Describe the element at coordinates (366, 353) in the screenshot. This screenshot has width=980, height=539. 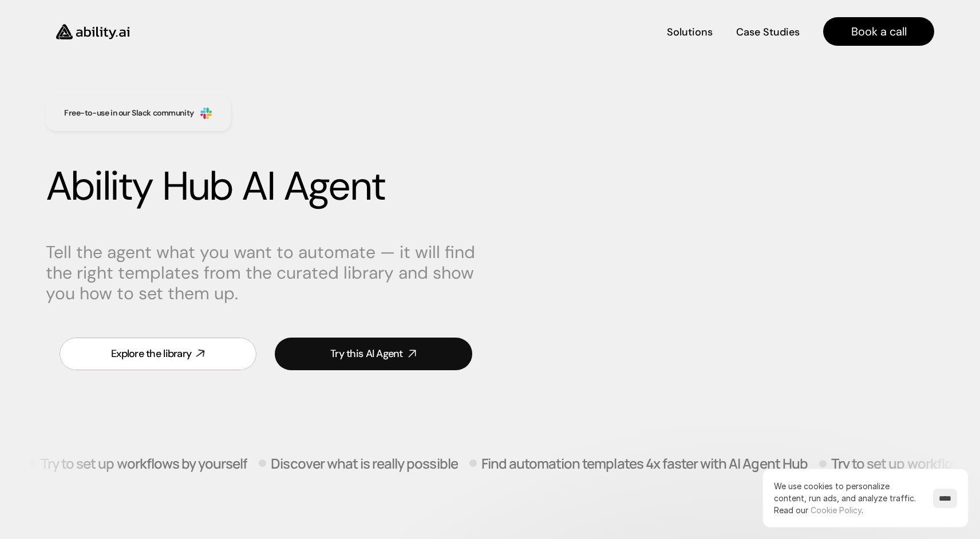
I see `div: Try this AI Agent` at that location.